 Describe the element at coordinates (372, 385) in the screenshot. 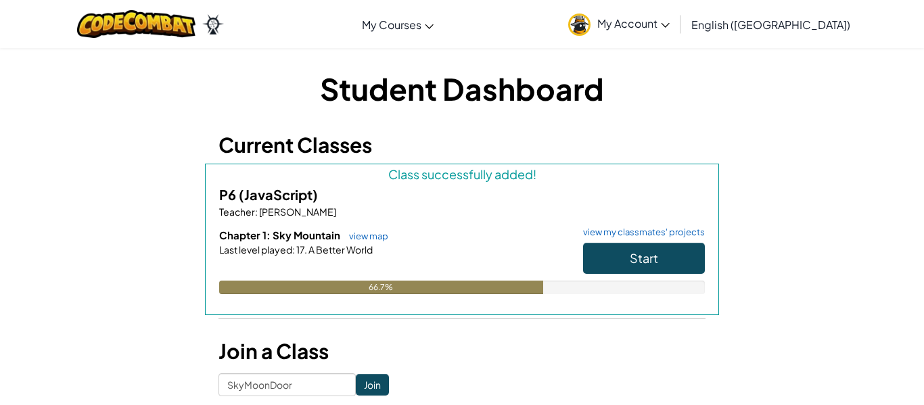

I see `input: Join` at that location.